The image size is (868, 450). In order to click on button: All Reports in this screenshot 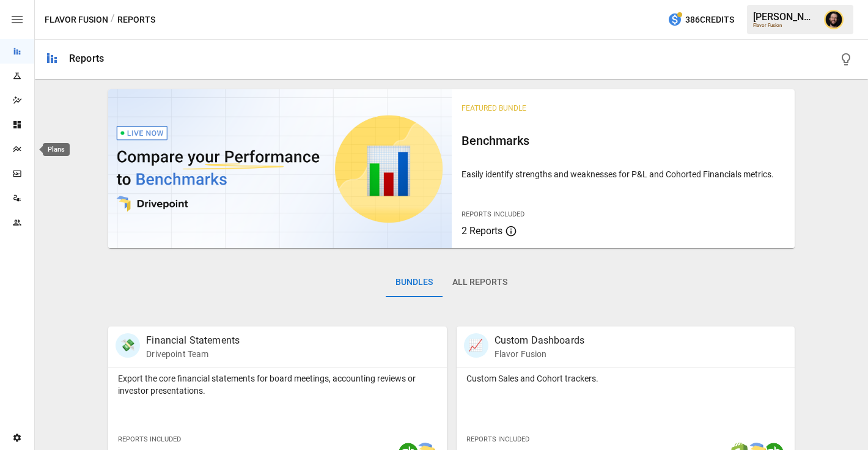, I will do `click(480, 283)`.